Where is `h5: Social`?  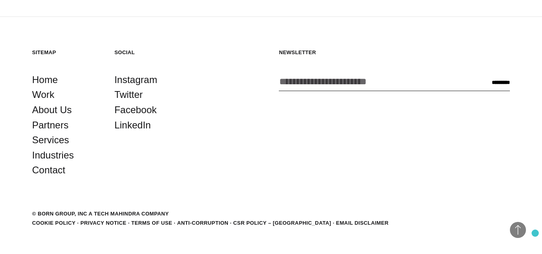 h5: Social is located at coordinates (147, 52).